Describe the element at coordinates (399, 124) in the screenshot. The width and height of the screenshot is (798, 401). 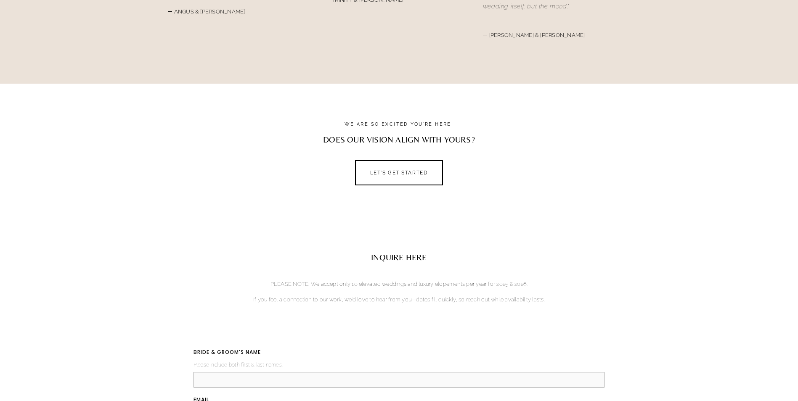
I see `h3: We ARE SO EXCITED YOU'RE HERE!` at that location.